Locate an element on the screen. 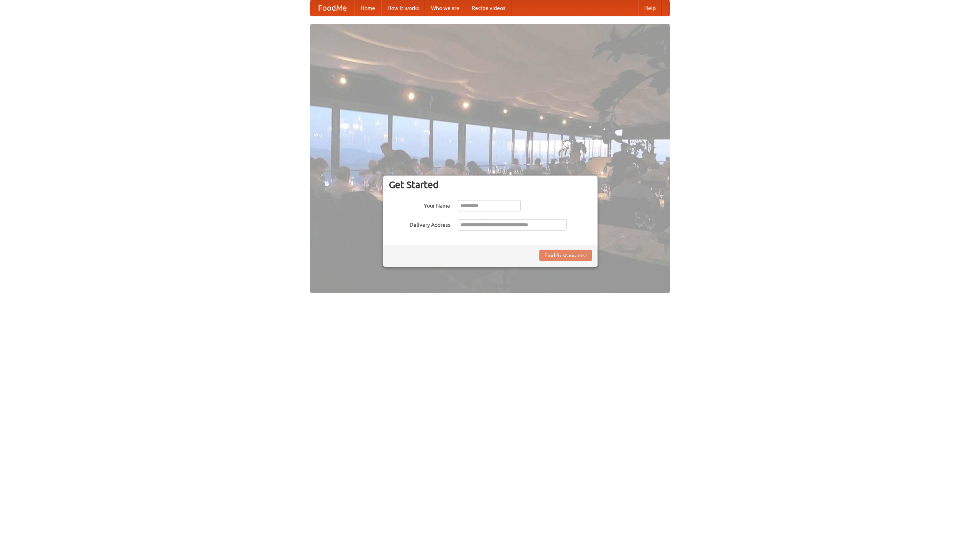 This screenshot has height=541, width=980. a: Help is located at coordinates (650, 8).